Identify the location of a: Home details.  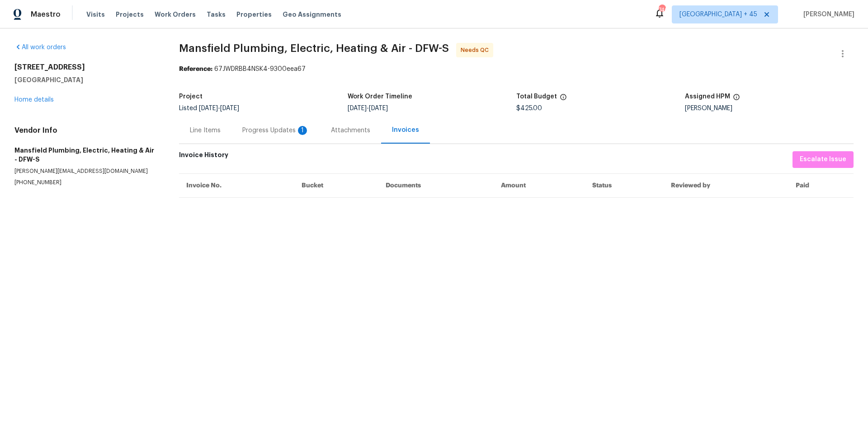
(34, 100).